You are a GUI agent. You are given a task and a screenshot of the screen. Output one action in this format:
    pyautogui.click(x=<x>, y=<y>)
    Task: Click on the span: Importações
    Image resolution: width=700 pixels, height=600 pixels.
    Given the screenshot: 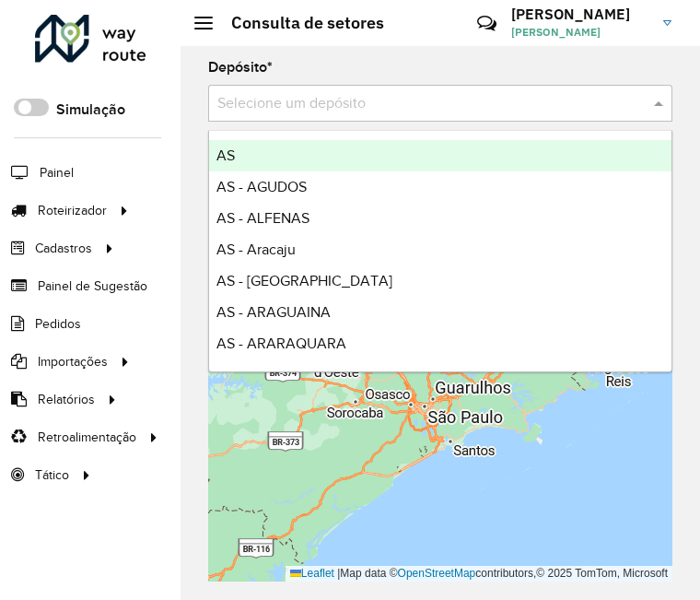 What is the action you would take?
    pyautogui.click(x=73, y=361)
    